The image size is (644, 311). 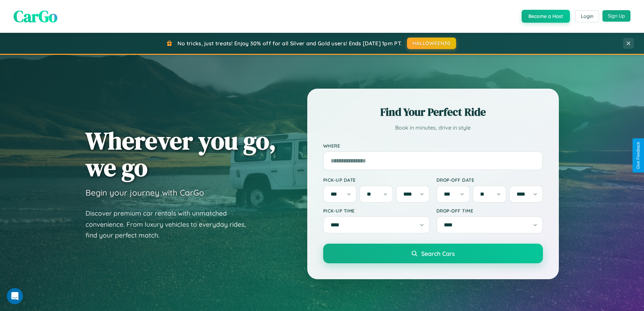 I want to click on h1: Wherever you go, we go, so click(x=181, y=154).